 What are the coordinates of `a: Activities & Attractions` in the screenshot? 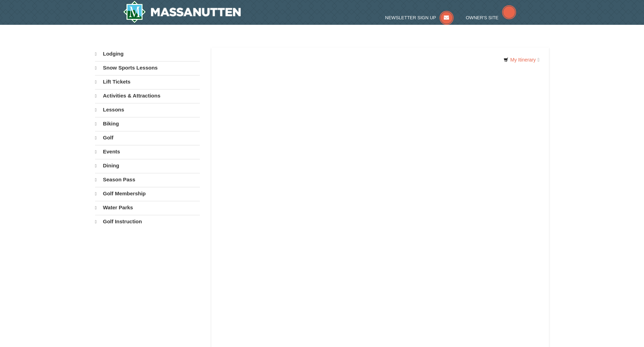 It's located at (147, 96).